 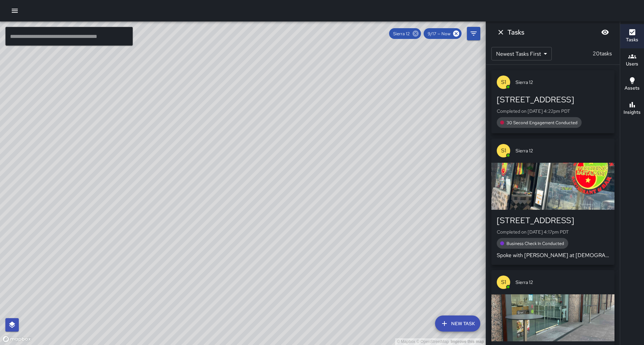 What do you see at coordinates (605, 32) in the screenshot?
I see `button: Blur` at bounding box center [605, 32].